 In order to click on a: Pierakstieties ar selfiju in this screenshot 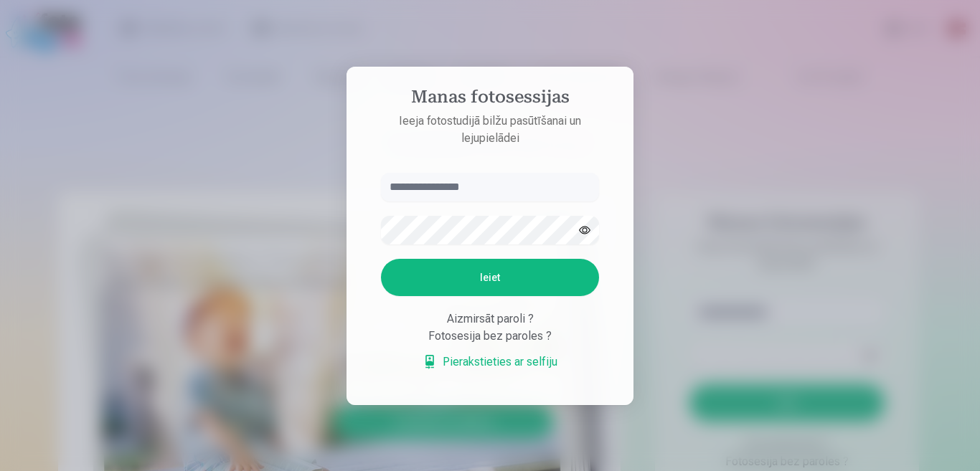, I will do `click(490, 362)`.